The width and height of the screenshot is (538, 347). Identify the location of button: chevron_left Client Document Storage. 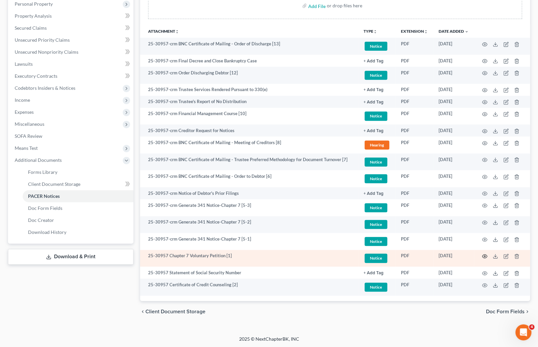
(173, 312).